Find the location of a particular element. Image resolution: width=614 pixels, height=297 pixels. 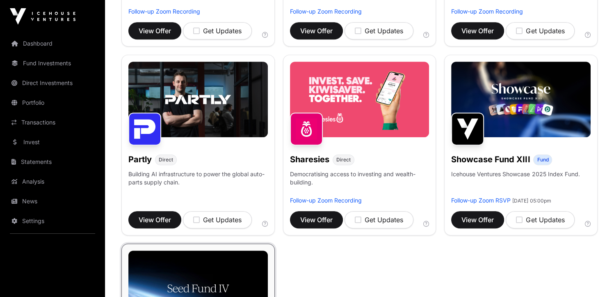

a: Follow-up Zoom RSVP is located at coordinates (481, 200).